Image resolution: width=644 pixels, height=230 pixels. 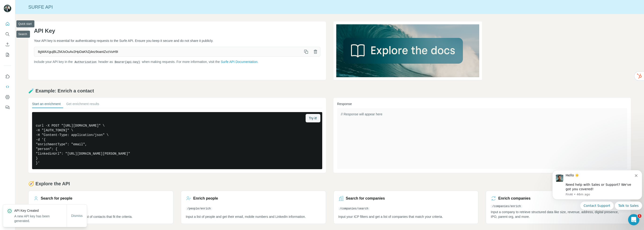 I want to click on a: Enrich people/people/enrichInput a list of people and get their email, mobile numbers and LinkedI..., so click(x=254, y=207).